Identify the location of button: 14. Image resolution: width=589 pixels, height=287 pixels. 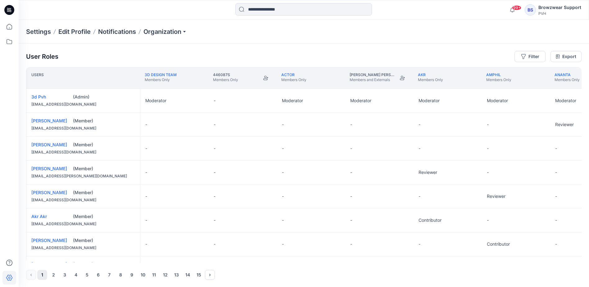
(188, 275).